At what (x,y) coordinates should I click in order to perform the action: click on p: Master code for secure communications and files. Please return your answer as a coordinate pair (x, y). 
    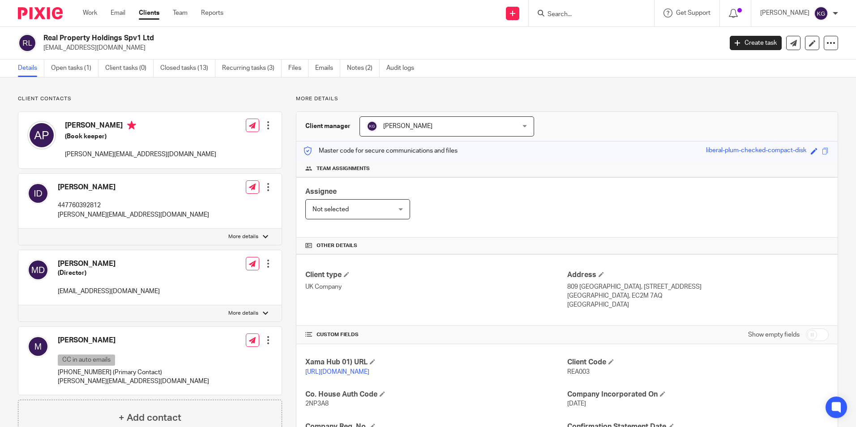
    Looking at the image, I should click on (380, 151).